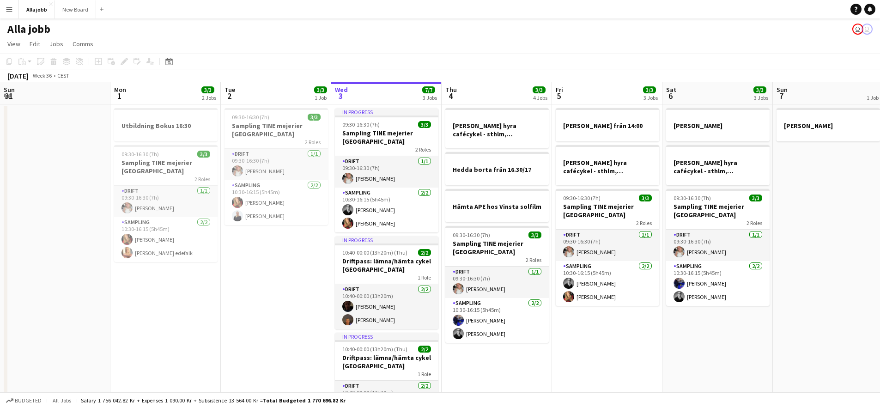 The height and width of the screenshot is (408, 880). I want to click on button: New Board, so click(75, 9).